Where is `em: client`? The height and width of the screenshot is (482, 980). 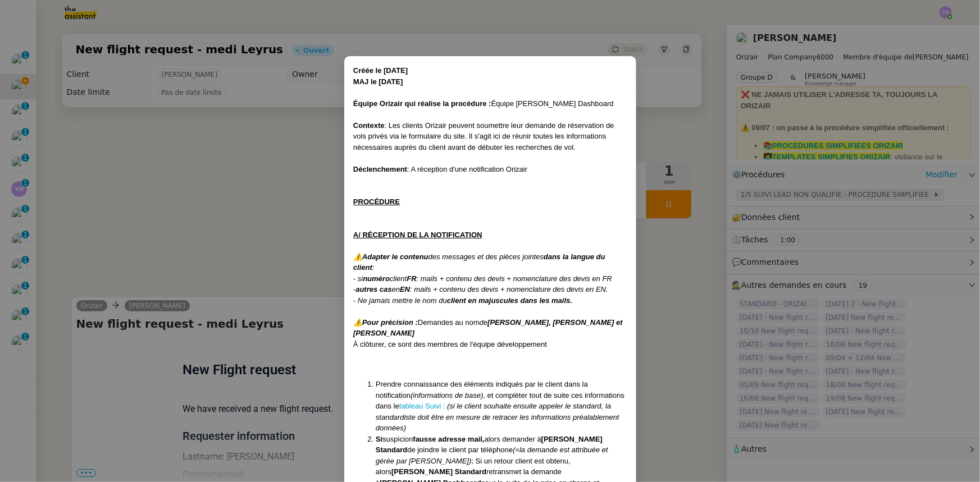 em: client is located at coordinates (398, 279).